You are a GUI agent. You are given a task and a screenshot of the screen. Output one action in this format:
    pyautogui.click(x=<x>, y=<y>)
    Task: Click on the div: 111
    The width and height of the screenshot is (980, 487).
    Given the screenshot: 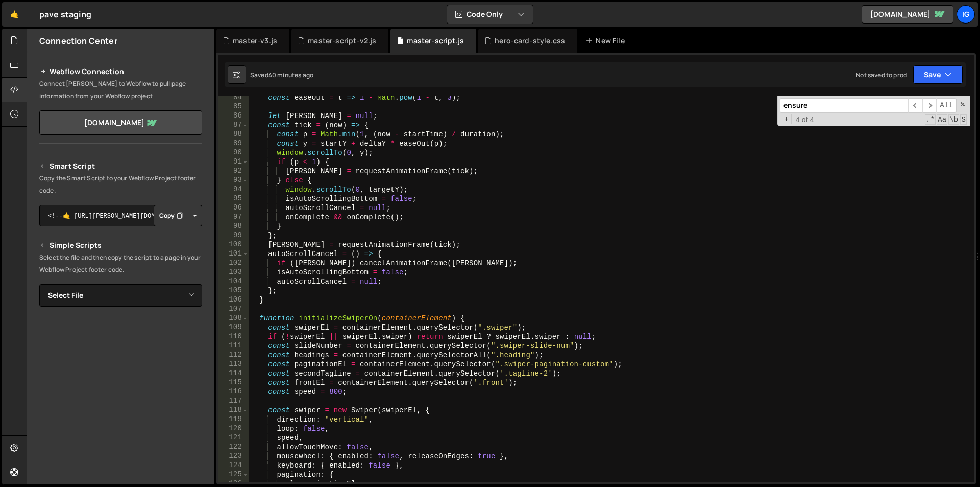 What is the action you would take?
    pyautogui.click(x=234, y=346)
    